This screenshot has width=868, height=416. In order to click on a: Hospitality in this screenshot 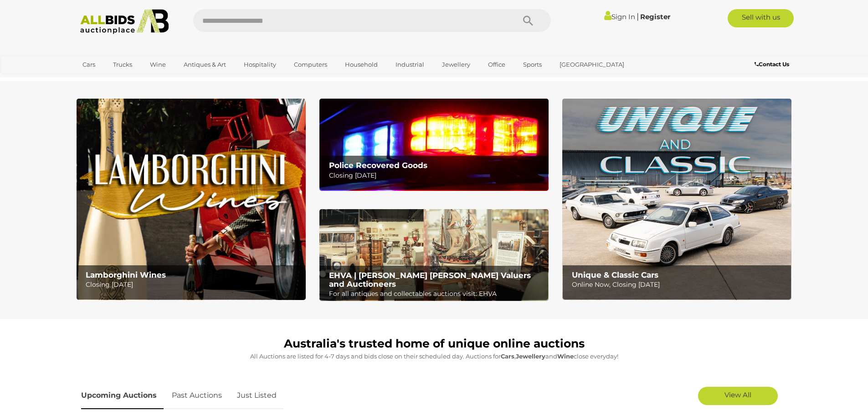, I will do `click(260, 65)`.